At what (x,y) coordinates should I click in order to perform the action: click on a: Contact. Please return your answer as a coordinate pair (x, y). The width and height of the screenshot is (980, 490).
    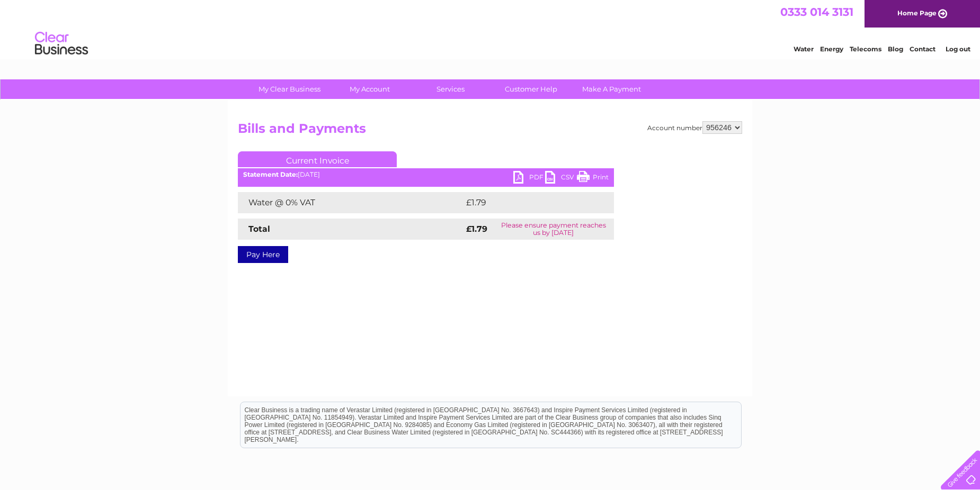
    Looking at the image, I should click on (923, 49).